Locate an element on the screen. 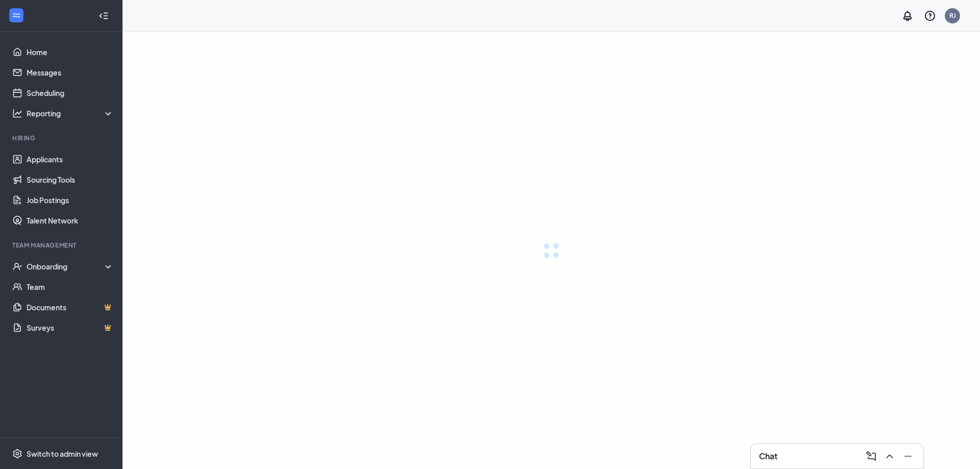 Image resolution: width=980 pixels, height=469 pixels. button: ComposeMessage is located at coordinates (870, 456).